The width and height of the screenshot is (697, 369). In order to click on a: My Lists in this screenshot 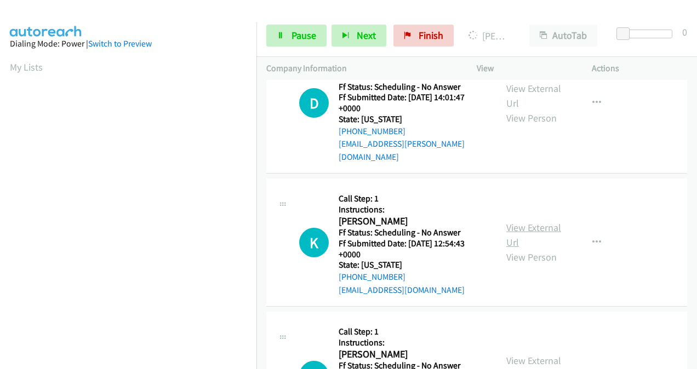, I will do `click(26, 67)`.